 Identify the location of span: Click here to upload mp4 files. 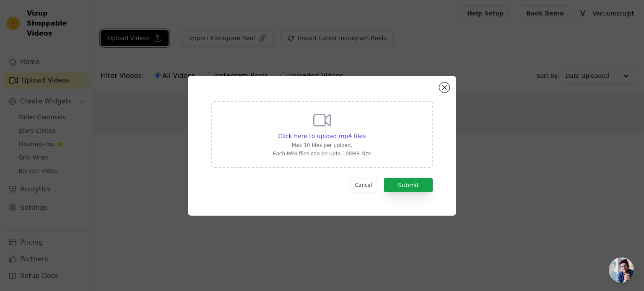
(322, 136).